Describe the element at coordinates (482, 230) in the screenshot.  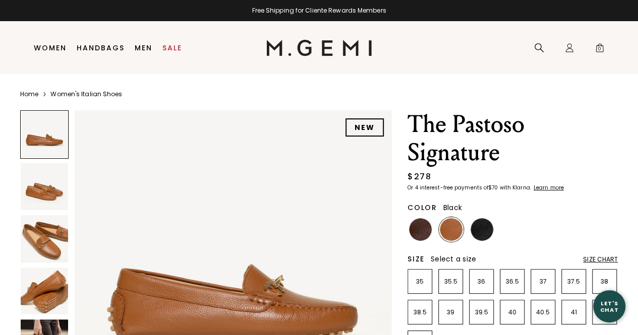
I see `img: Black` at that location.